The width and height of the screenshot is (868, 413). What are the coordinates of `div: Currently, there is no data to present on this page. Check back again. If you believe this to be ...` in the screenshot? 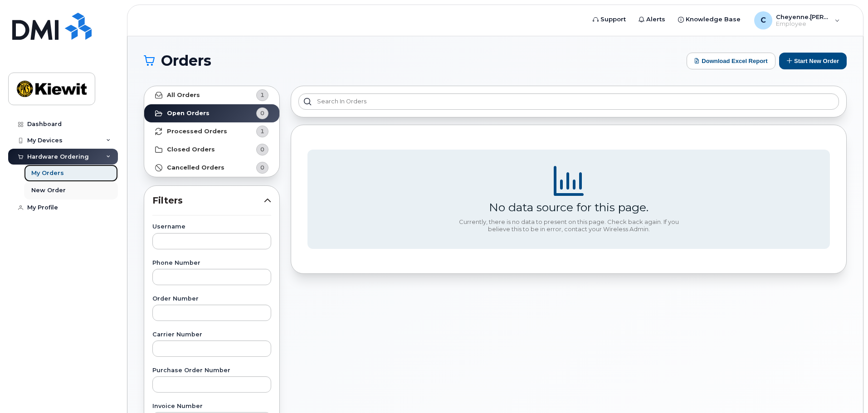 It's located at (569, 225).